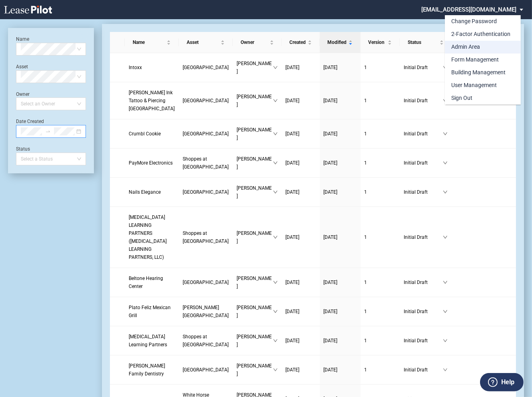  What do you see at coordinates (474, 22) in the screenshot?
I see `div: Change Password` at bounding box center [474, 22].